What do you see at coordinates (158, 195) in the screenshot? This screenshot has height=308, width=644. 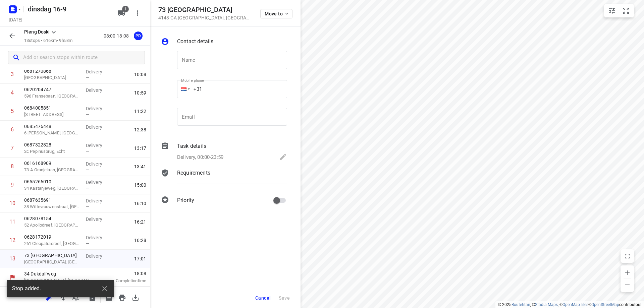 I see `p: 2c Pepinusbrug, Echt` at bounding box center [158, 195].